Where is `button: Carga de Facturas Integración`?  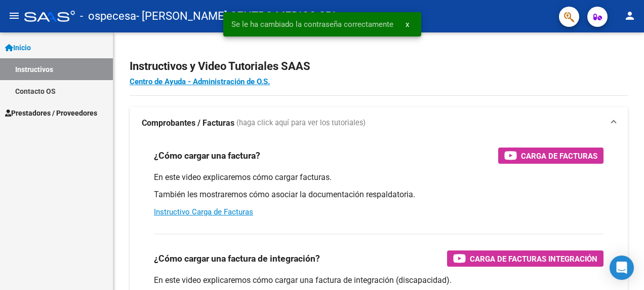
button: Carga de Facturas Integración is located at coordinates (526, 258).